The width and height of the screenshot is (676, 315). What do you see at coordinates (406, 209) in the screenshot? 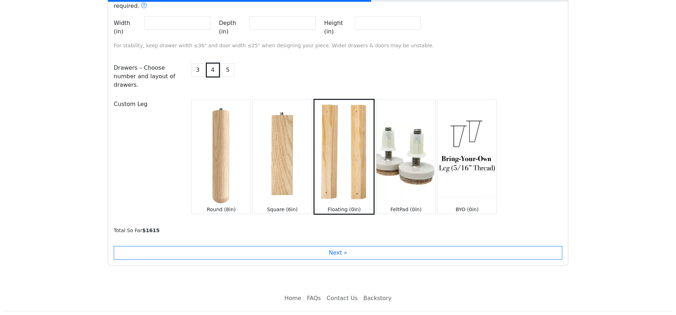
I see `small: FeltPad (0in)` at bounding box center [406, 209].